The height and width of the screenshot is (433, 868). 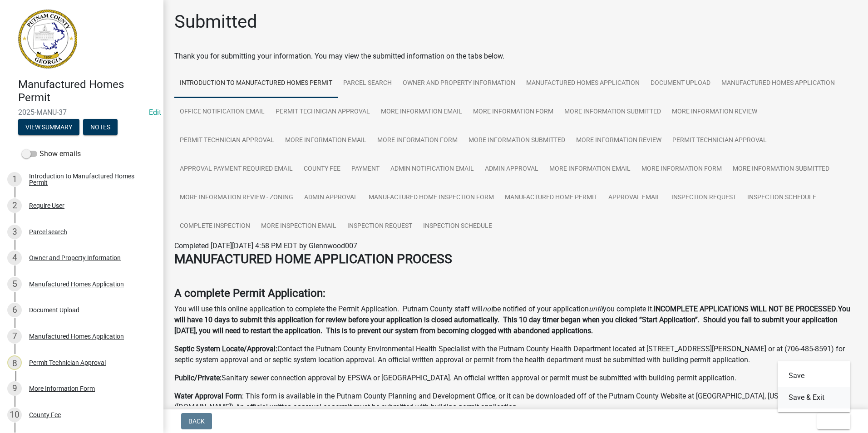 I want to click on a: Approval Email, so click(x=634, y=198).